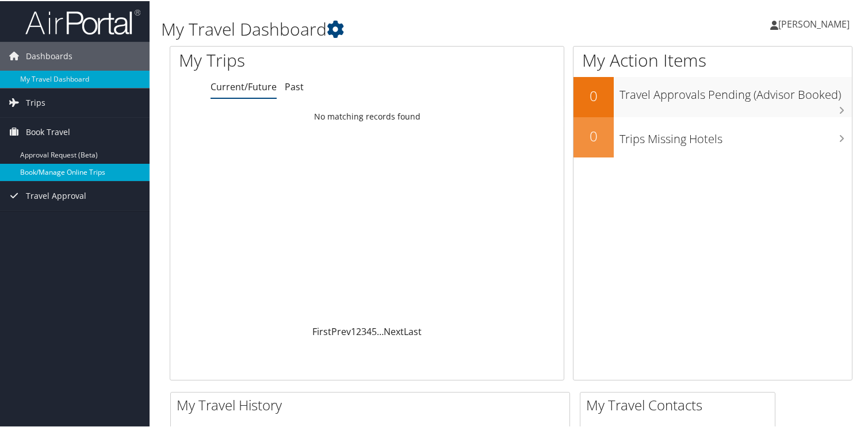 Image resolution: width=868 pixels, height=427 pixels. Describe the element at coordinates (367, 116) in the screenshot. I see `td: No matching records found` at that location.